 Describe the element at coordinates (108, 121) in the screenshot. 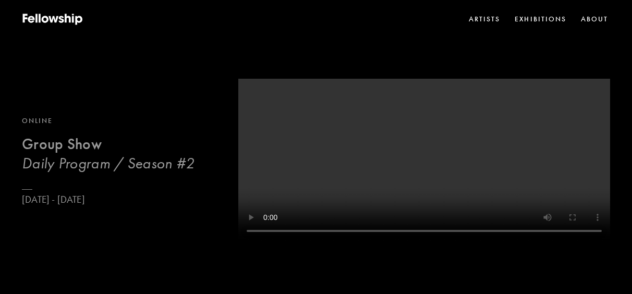

I see `div: Online` at that location.